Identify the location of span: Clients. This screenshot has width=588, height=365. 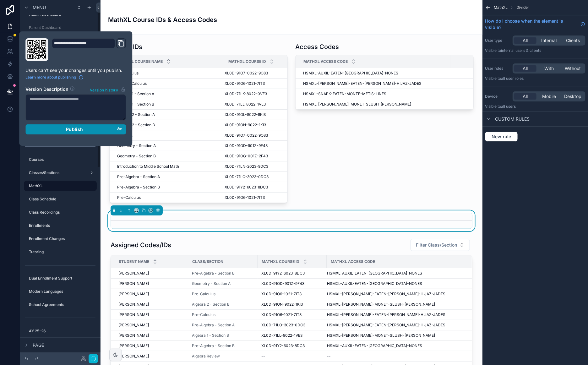
(573, 41).